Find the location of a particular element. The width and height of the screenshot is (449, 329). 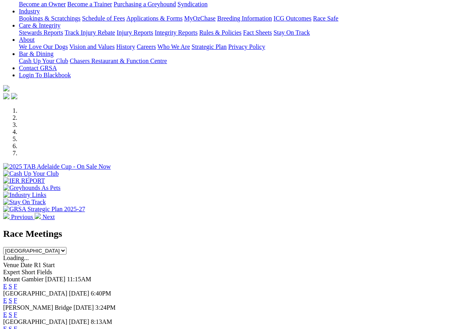

div: Bar & Dining is located at coordinates (232, 61).